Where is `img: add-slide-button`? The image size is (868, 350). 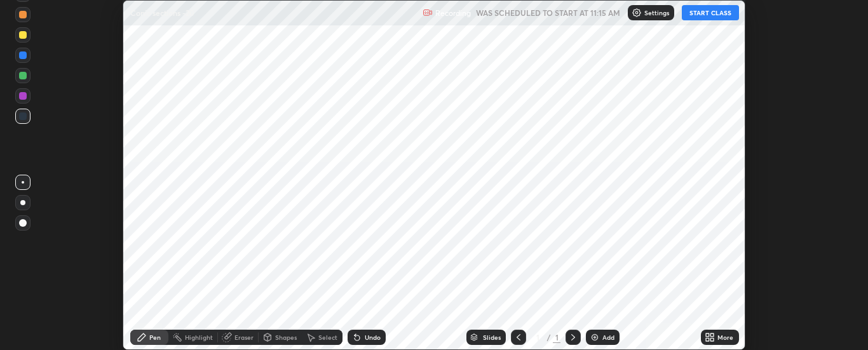
img: add-slide-button is located at coordinates (595, 337).